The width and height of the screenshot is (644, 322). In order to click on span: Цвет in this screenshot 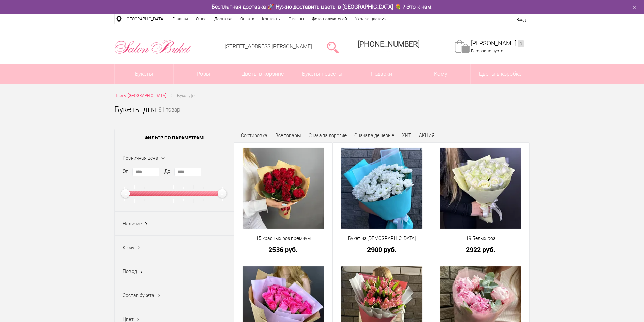, I will do `click(128, 319)`.